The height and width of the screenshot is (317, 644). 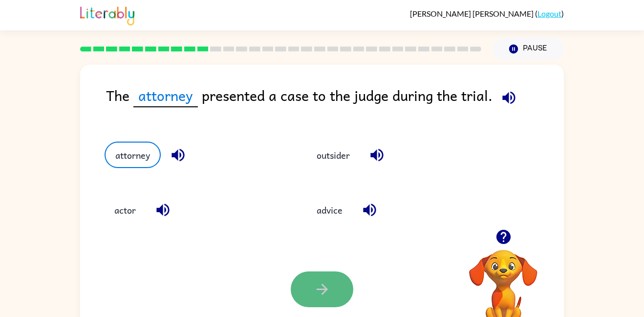 What do you see at coordinates (549, 13) in the screenshot?
I see `a: Logout` at bounding box center [549, 13].